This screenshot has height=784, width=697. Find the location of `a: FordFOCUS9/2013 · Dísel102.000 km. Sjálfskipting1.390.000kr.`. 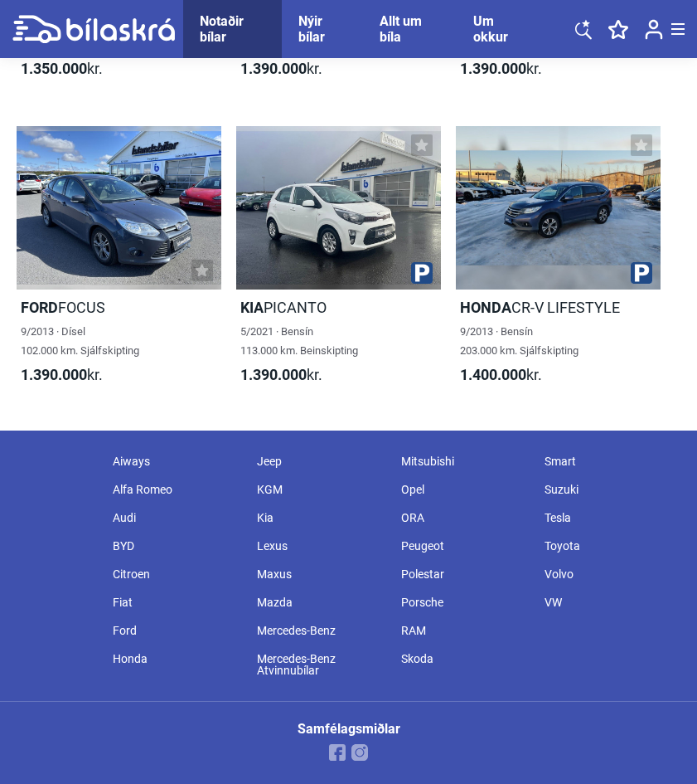

a: FordFOCUS9/2013 · Dísel102.000 km. Sjálfskipting1.390.000kr. is located at coordinates (119, 263).